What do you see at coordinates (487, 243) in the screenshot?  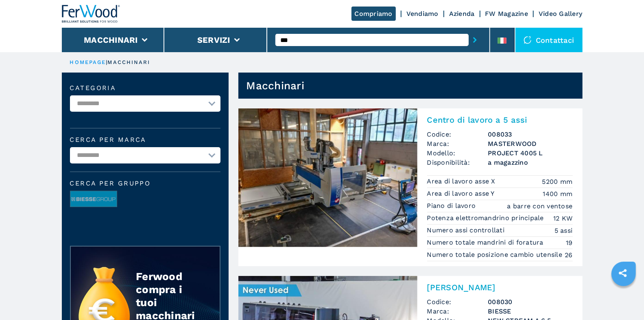 I see `p: Numero totale mandrini di foratura` at bounding box center [487, 243].